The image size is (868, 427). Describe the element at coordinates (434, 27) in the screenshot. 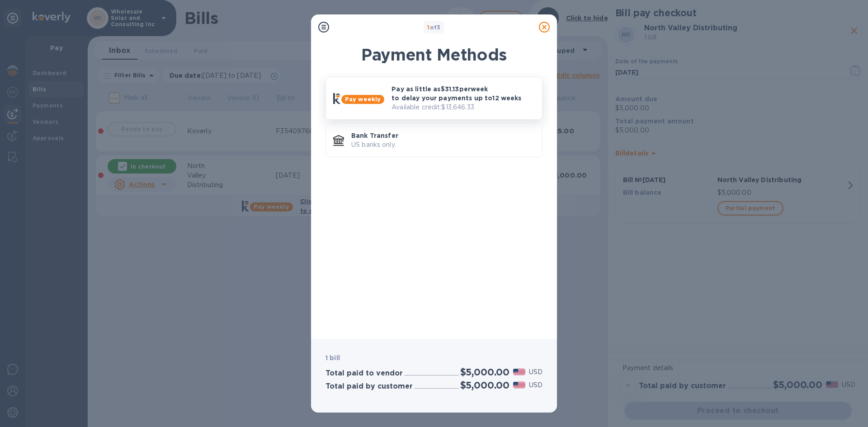

I see `b: of 3` at that location.